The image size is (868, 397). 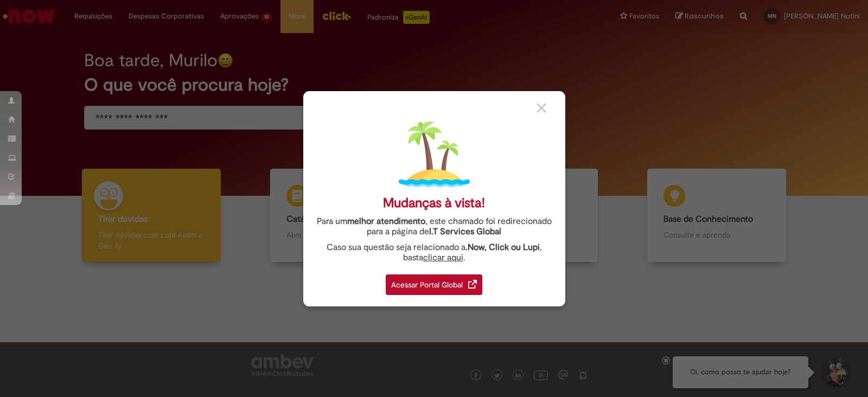 I want to click on div: Caso sua questão seja relacionado a , basta ., so click(x=434, y=252).